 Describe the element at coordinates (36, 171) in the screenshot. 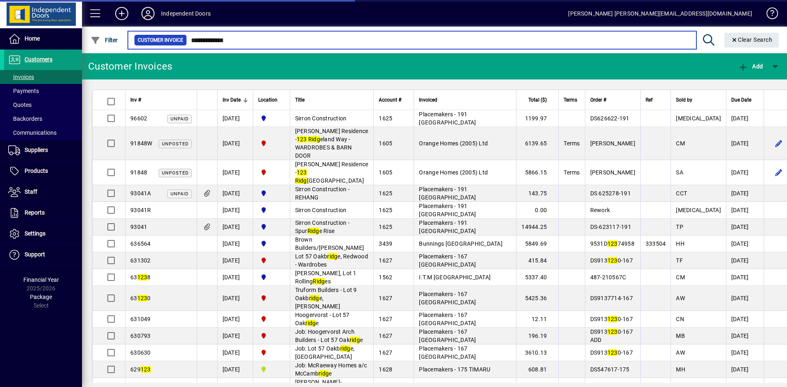

I see `span: Products` at that location.